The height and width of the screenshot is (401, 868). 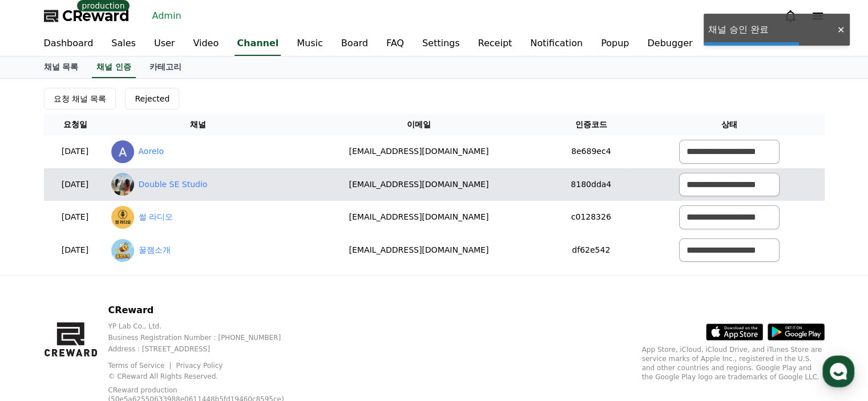 What do you see at coordinates (155, 249) in the screenshot?
I see `a: 꿀잼소개` at bounding box center [155, 249].